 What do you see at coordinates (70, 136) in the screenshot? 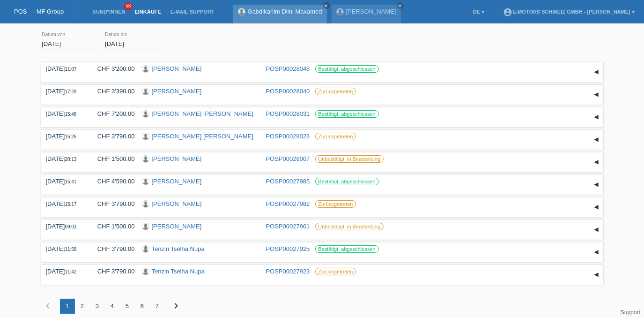
I see `span: 15:26` at bounding box center [70, 136].